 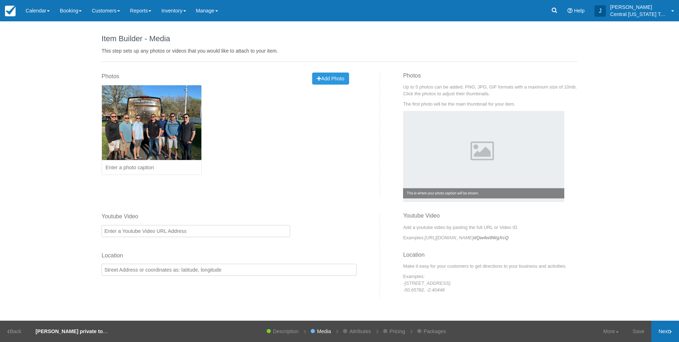 What do you see at coordinates (339, 39) in the screenshot?
I see `h1: Item Builder - Media` at bounding box center [339, 39].